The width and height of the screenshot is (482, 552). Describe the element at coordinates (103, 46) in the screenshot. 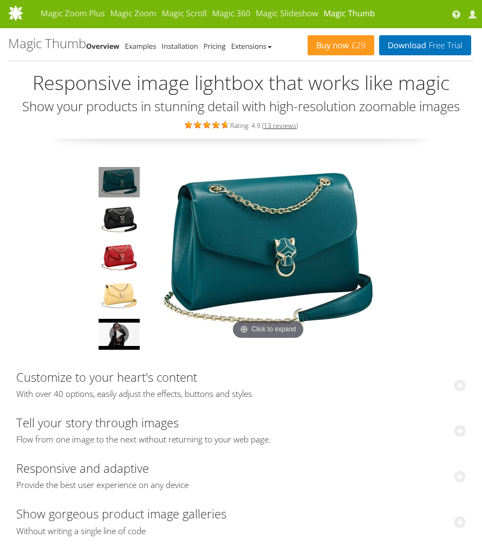

I see `a: Overview` at that location.